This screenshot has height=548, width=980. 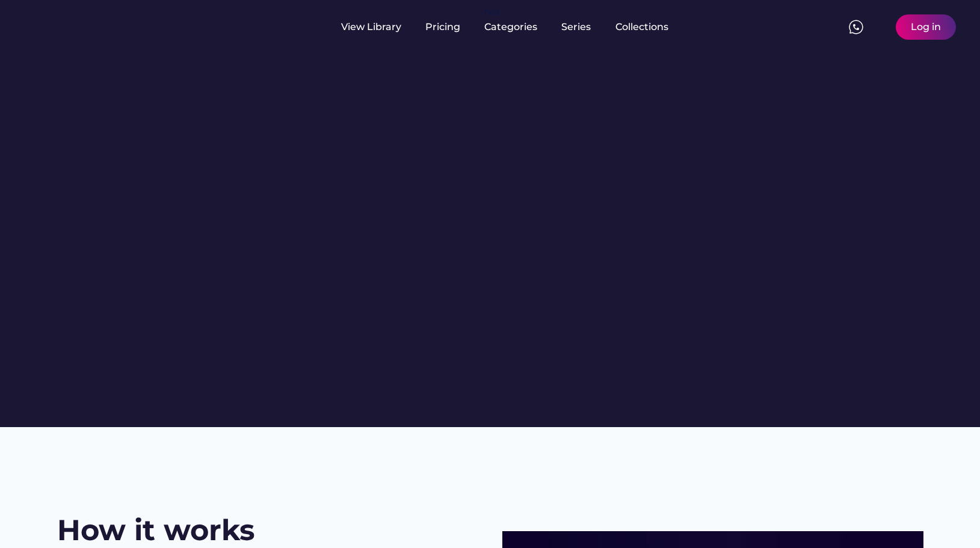 What do you see at coordinates (642, 27) in the screenshot?
I see `div: Collections` at bounding box center [642, 27].